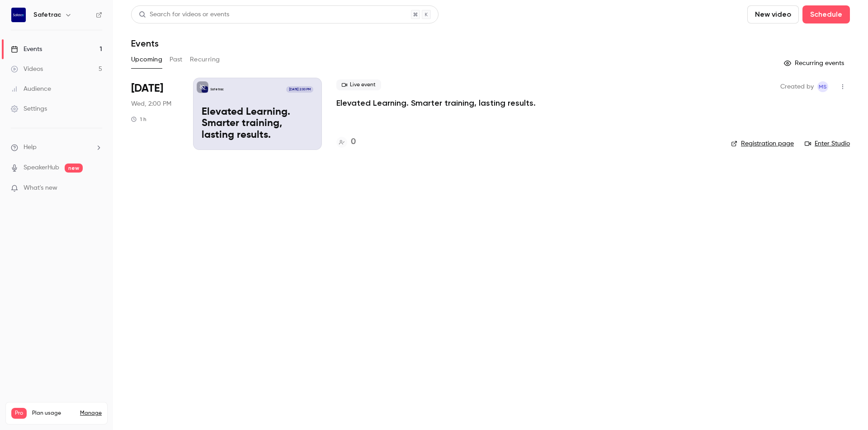 The width and height of the screenshot is (868, 430). Describe the element at coordinates (353, 142) in the screenshot. I see `h4: 0` at that location.